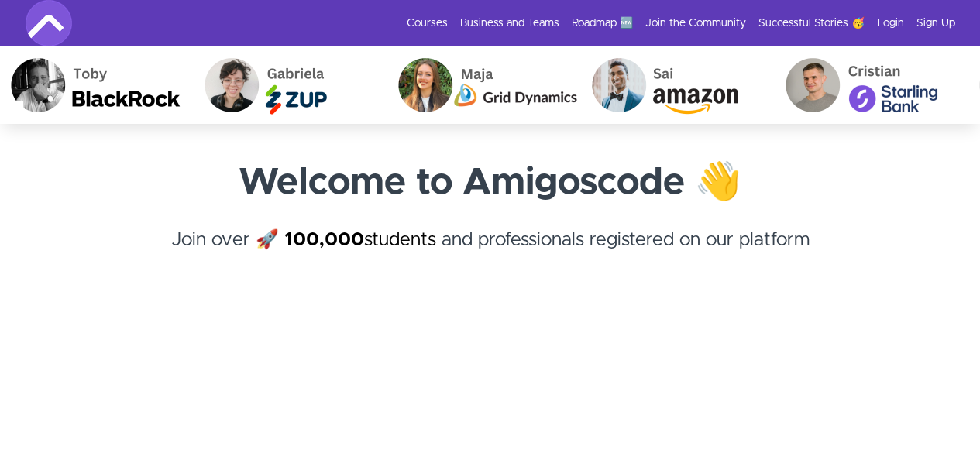 This screenshot has height=453, width=980. Describe the element at coordinates (935, 23) in the screenshot. I see `a: Sign Up` at that location.